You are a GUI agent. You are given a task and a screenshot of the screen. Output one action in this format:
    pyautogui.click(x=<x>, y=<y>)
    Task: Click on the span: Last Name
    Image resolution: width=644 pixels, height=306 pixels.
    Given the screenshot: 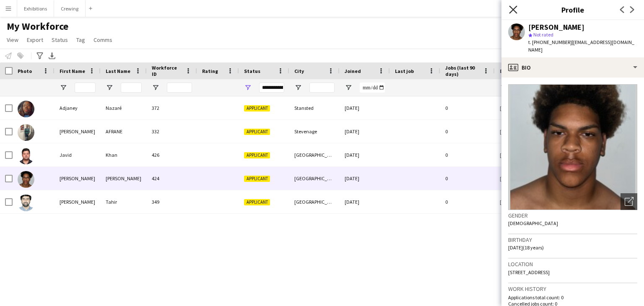 What is the action you would take?
    pyautogui.click(x=117, y=71)
    